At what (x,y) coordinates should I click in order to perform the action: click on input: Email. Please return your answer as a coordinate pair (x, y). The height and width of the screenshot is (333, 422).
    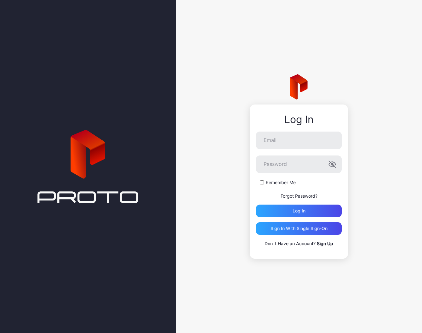
    Looking at the image, I should click on (299, 141).